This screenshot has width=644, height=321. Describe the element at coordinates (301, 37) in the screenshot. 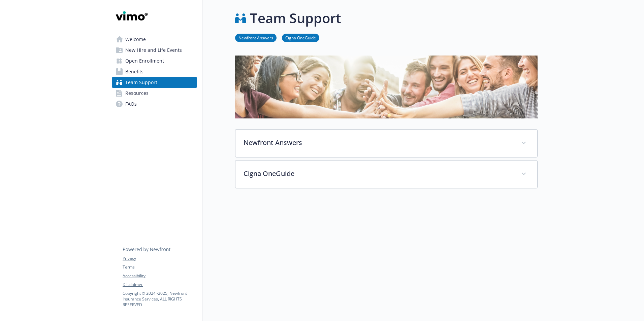

I see `a: Cigna OneGuide` at that location.